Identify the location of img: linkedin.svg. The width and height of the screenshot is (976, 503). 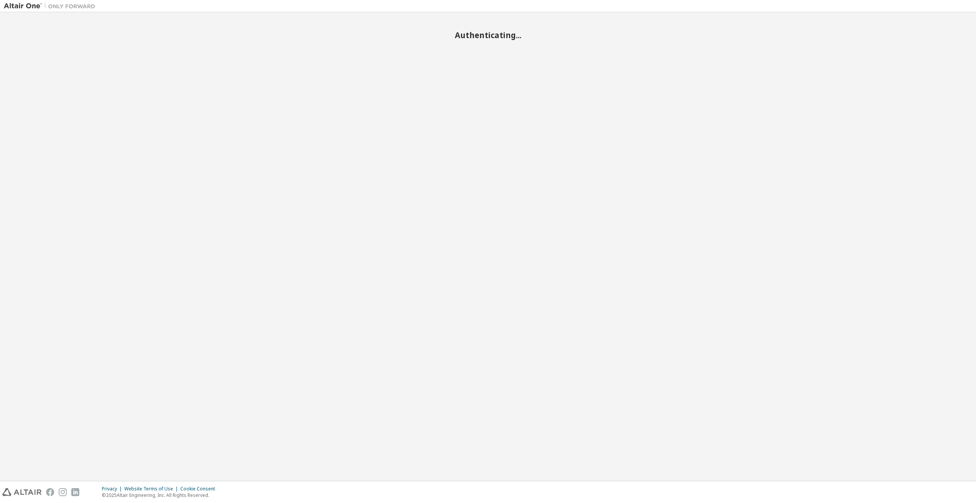
(75, 492).